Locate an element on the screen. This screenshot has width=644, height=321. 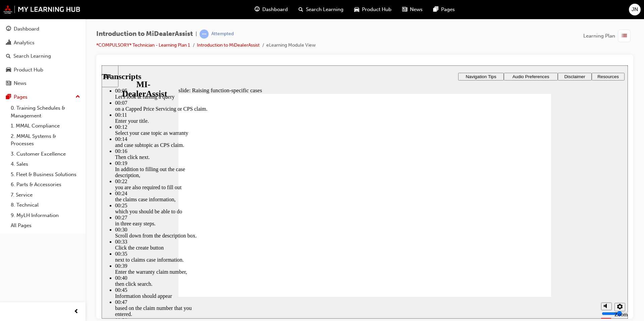
a: Analytics is located at coordinates (43, 43).